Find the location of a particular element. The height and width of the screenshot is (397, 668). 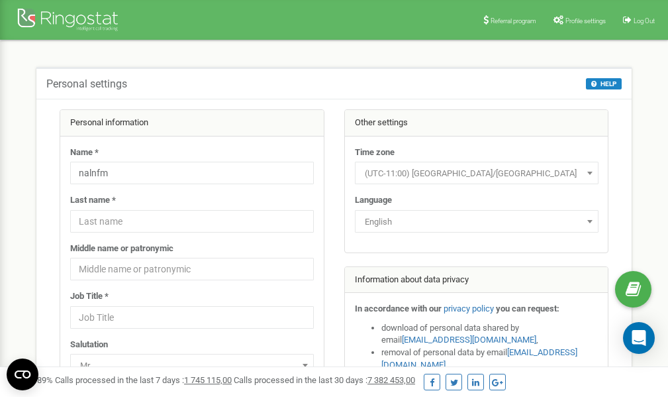

li: download of personal data shared by email , is located at coordinates (490, 334).